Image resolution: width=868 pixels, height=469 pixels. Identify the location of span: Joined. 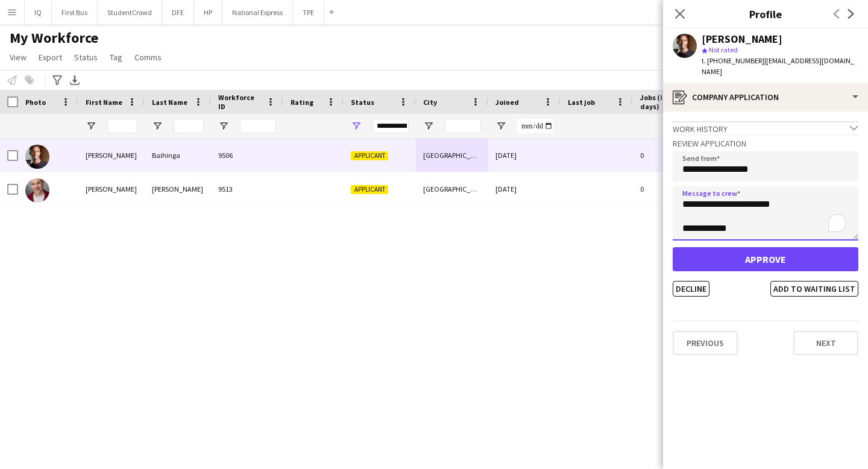
(507, 102).